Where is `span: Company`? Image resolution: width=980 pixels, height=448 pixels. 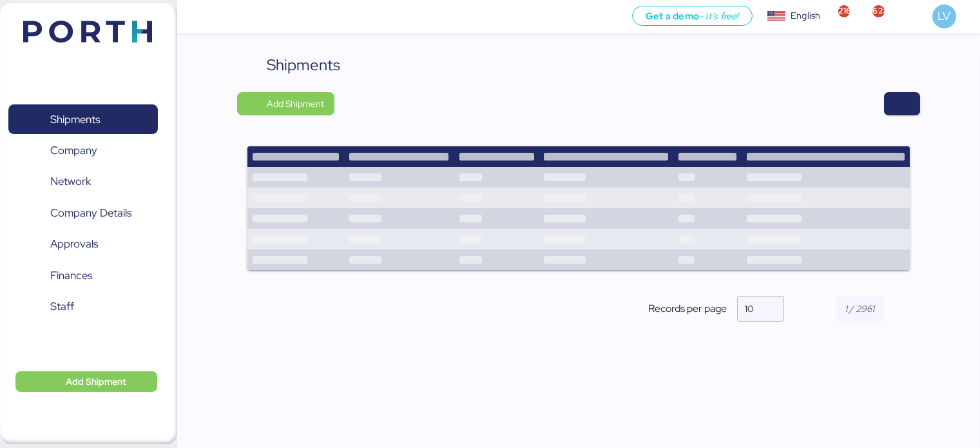 span: Company is located at coordinates (73, 150).